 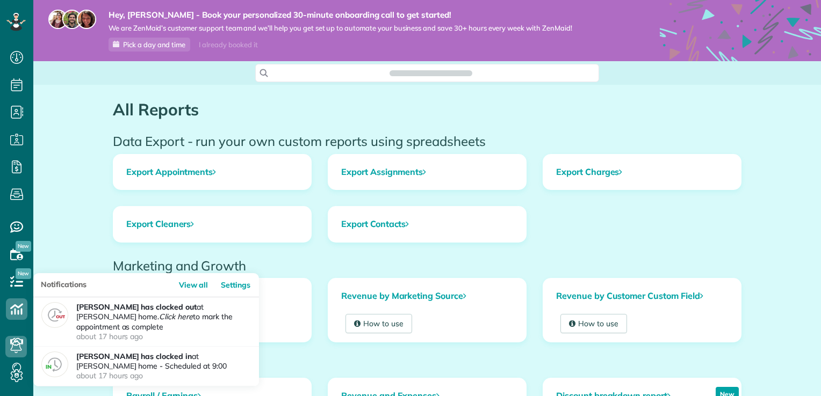 What do you see at coordinates (58, 19) in the screenshot?
I see `img: maria-72a9807cf96188c08ef61303f053569d2e2a8a1cde33d635c8a3ac13582a053d.jpg` at bounding box center [58, 19].